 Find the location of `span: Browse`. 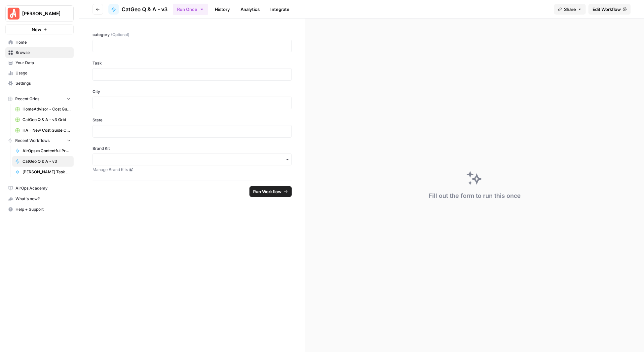

span: Browse is located at coordinates (43, 53).